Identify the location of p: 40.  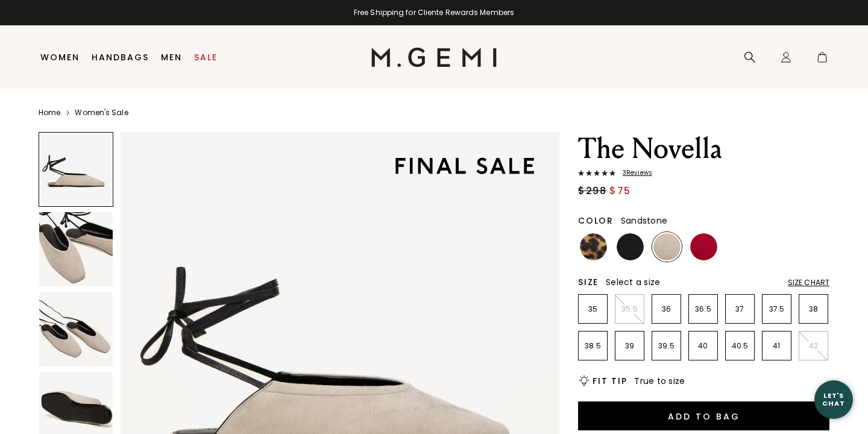
(703, 346).